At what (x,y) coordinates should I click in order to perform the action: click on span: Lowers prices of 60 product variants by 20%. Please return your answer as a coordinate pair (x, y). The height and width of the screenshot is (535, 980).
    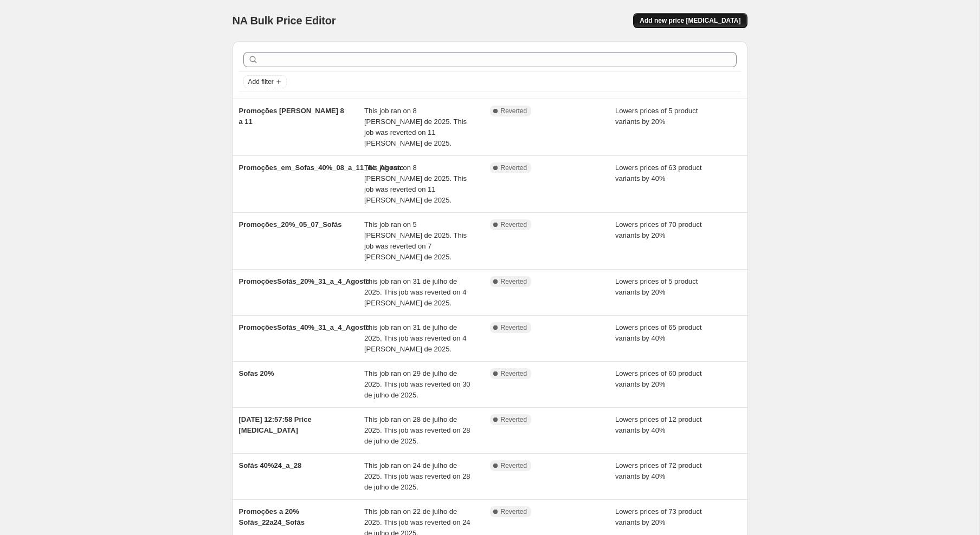
    Looking at the image, I should click on (658, 379).